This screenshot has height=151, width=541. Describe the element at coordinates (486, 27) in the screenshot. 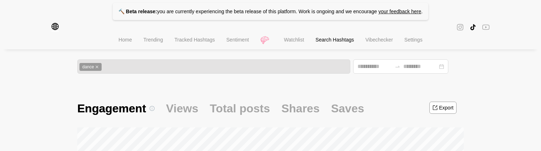

I see `span: youtube` at that location.